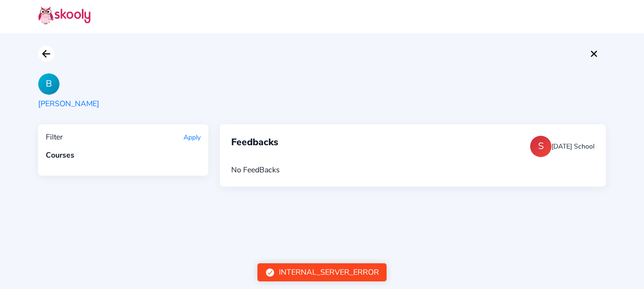 Image resolution: width=644 pixels, height=289 pixels. What do you see at coordinates (270, 273) in the screenshot?
I see `ion-icon: checkmark circle` at bounding box center [270, 273].